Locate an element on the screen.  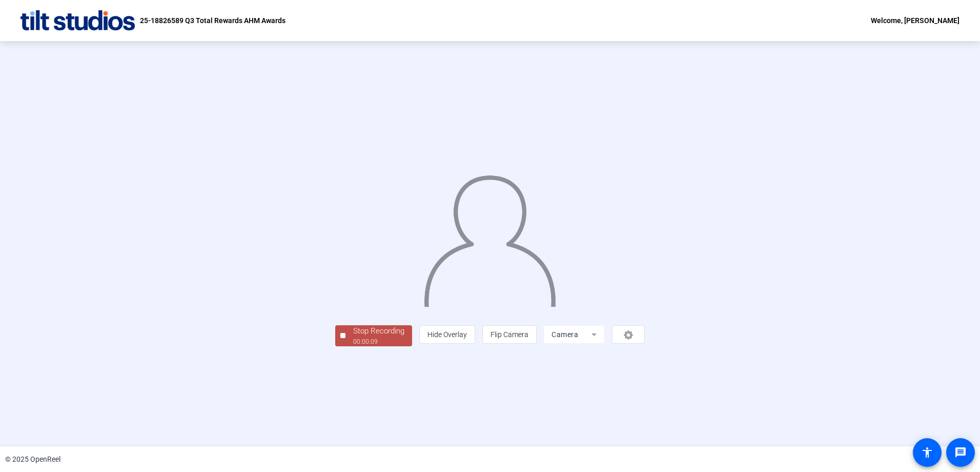
button: Flip Camera is located at coordinates (510, 334).